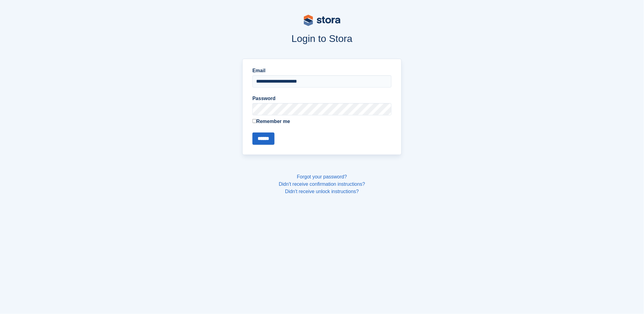  I want to click on a: Forgot your password?, so click(322, 177).